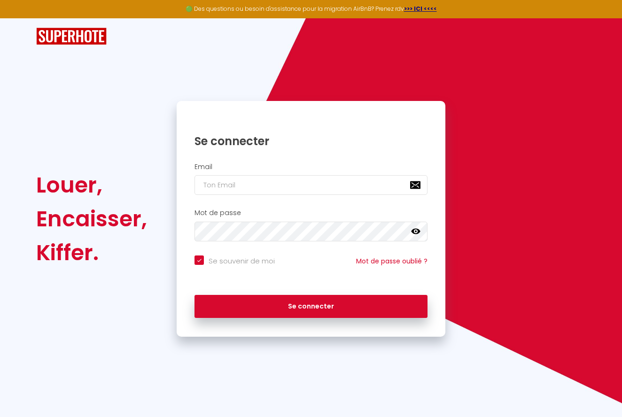  What do you see at coordinates (311, 307) in the screenshot?
I see `button: Se connecter` at bounding box center [311, 307].